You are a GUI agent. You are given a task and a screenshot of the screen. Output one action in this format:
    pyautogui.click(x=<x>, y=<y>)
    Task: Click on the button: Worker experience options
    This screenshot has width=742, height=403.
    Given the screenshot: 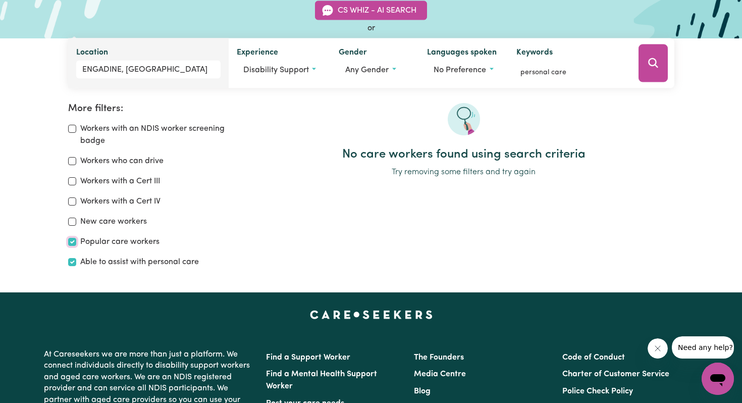 What is the action you would take?
    pyautogui.click(x=280, y=70)
    